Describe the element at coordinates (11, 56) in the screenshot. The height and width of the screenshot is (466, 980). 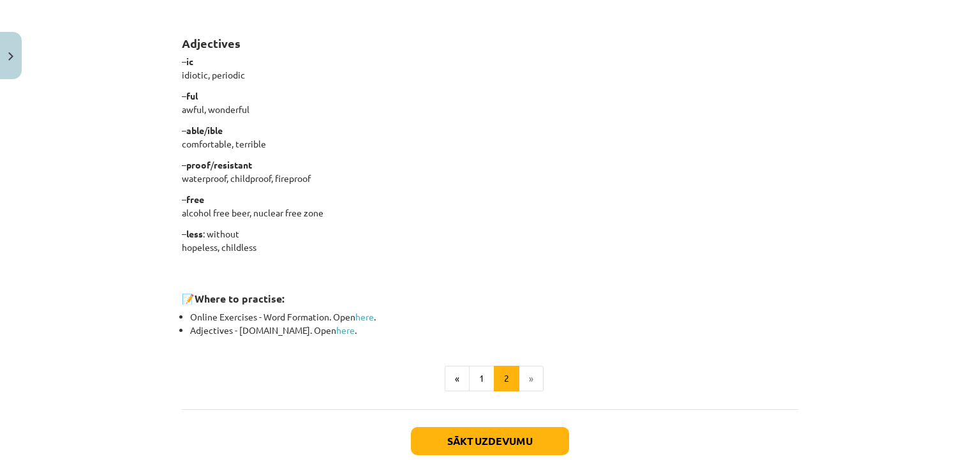
I see `img: icon-close-lesson-0947bae3869378f0d4975bcd49f059093ad1ed9edebbc8119c70593378902aed.svg` at that location.